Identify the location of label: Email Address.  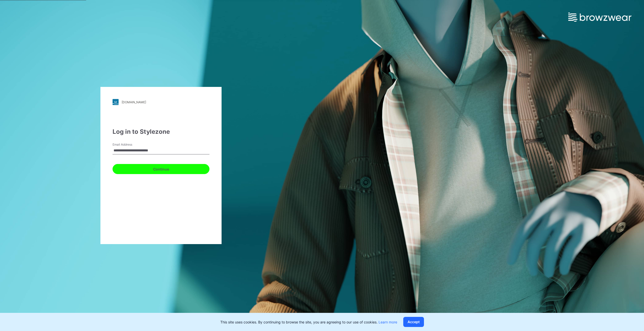
(130, 145).